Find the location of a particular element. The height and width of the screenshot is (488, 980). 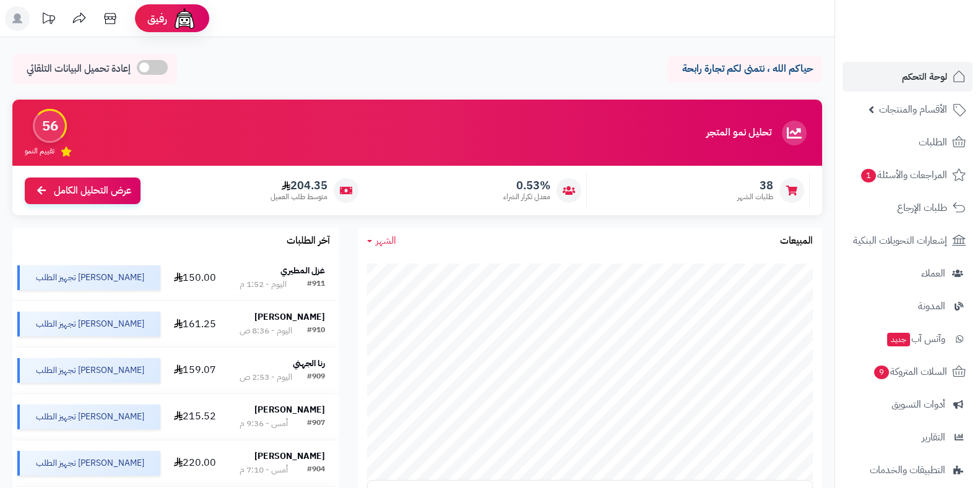

a: طلبات الإرجاع is located at coordinates (908, 208).